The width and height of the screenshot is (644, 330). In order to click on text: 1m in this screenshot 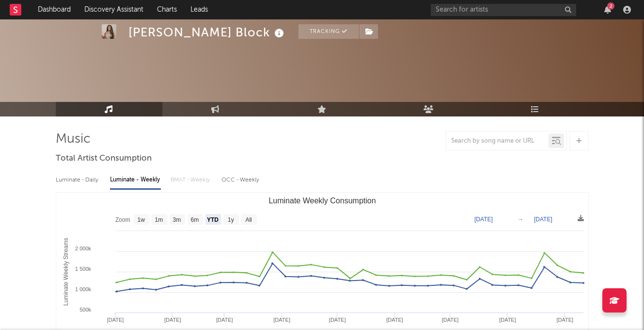, I will do `click(158, 220)`.